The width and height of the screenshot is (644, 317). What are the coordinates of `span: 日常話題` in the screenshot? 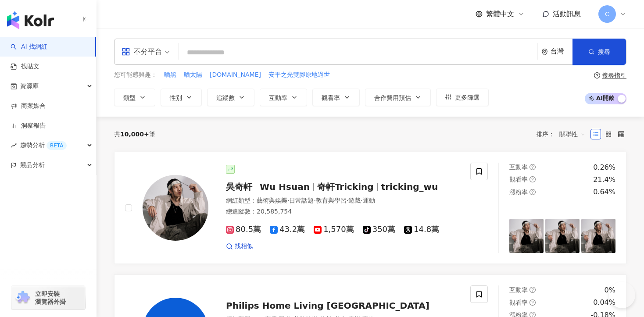 It's located at (301, 200).